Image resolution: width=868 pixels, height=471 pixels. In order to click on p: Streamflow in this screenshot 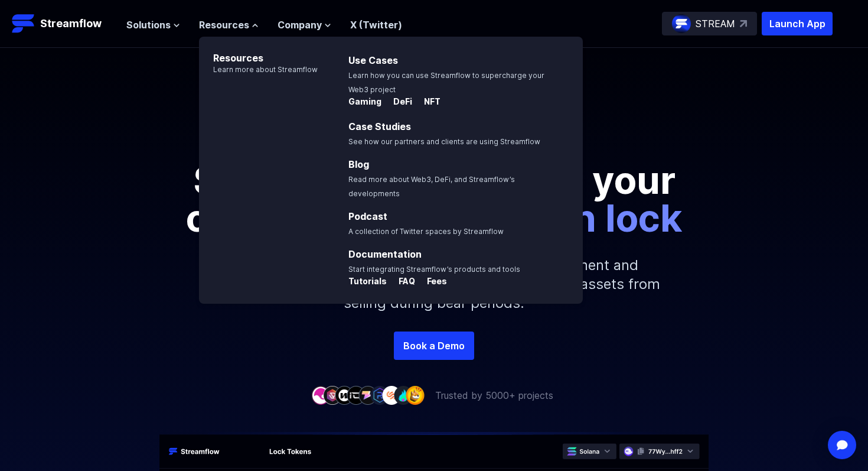, I will do `click(71, 23)`.